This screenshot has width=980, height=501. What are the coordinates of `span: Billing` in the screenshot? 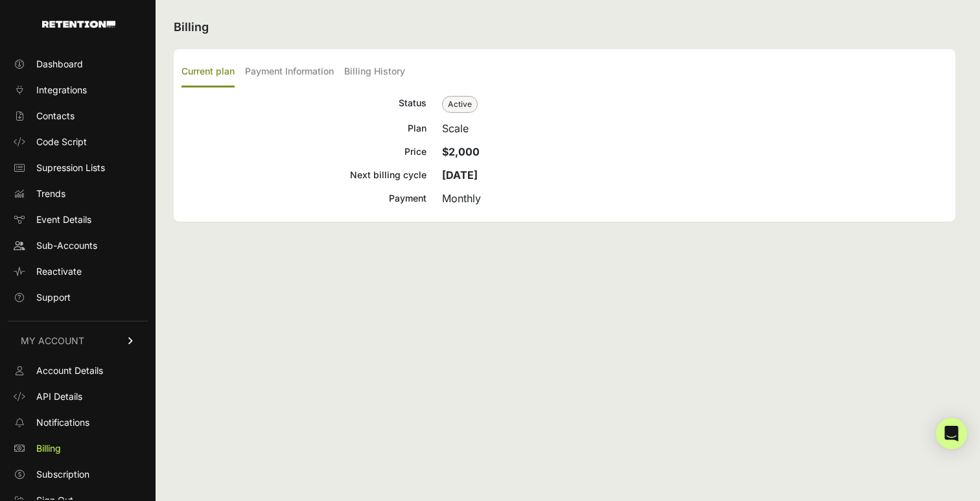 It's located at (48, 449).